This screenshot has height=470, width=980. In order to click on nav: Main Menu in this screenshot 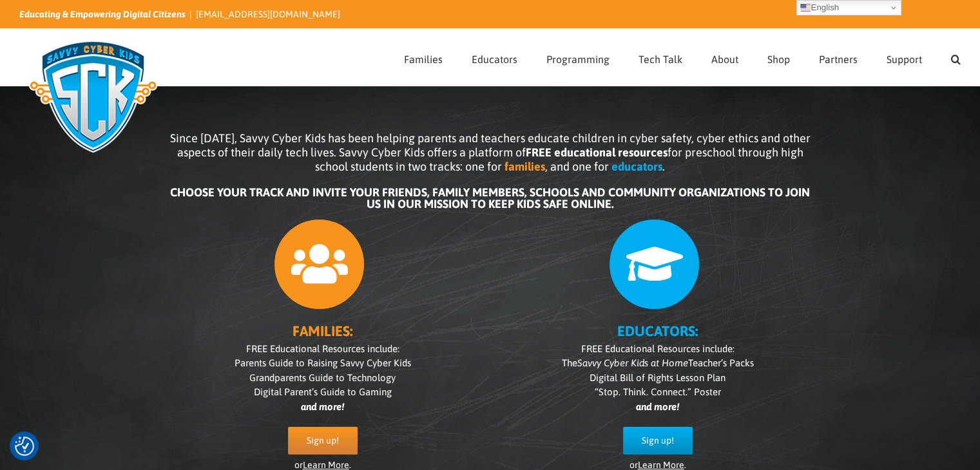, I will do `click(682, 57)`.